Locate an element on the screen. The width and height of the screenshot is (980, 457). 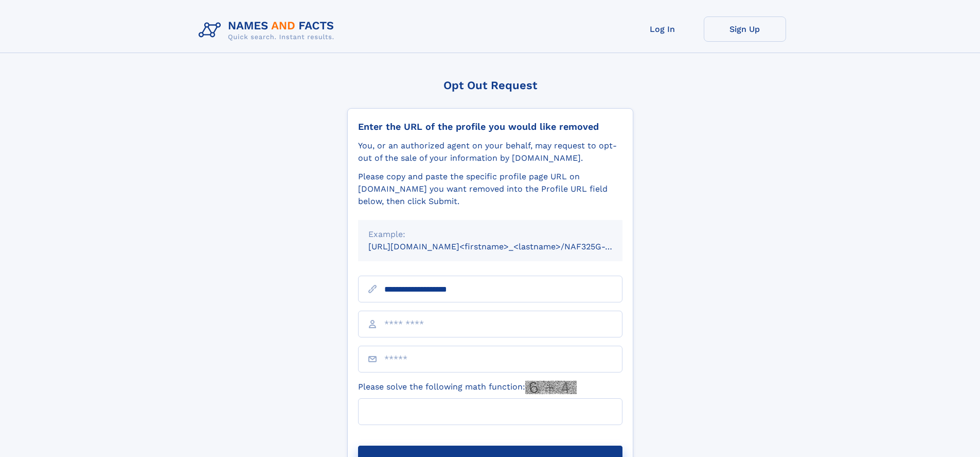
div: You, or an authorized agent on your behalf, may request to opt-out of the sale of your informatio... is located at coordinates (490, 152).